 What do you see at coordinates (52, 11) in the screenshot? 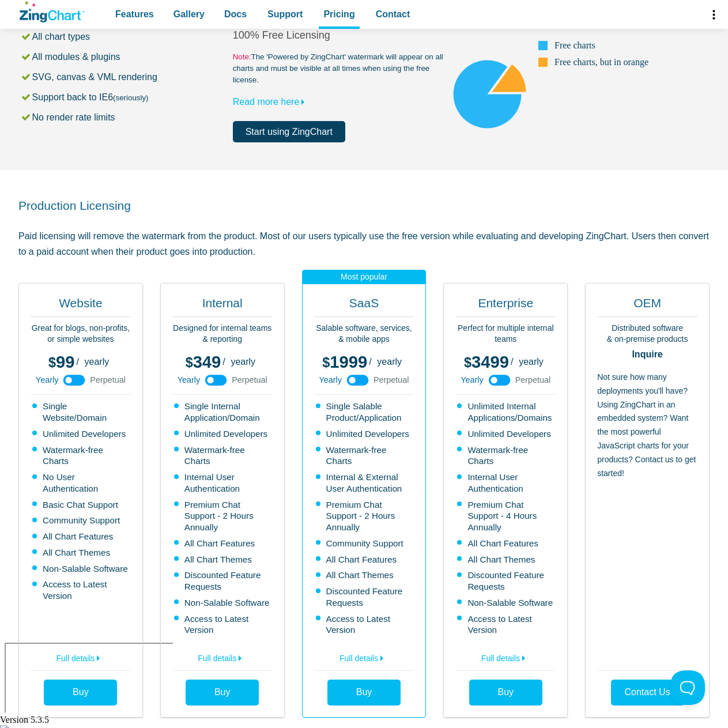
I see `a: ZingChart Logo. Click to return to the homepage` at bounding box center [52, 11].